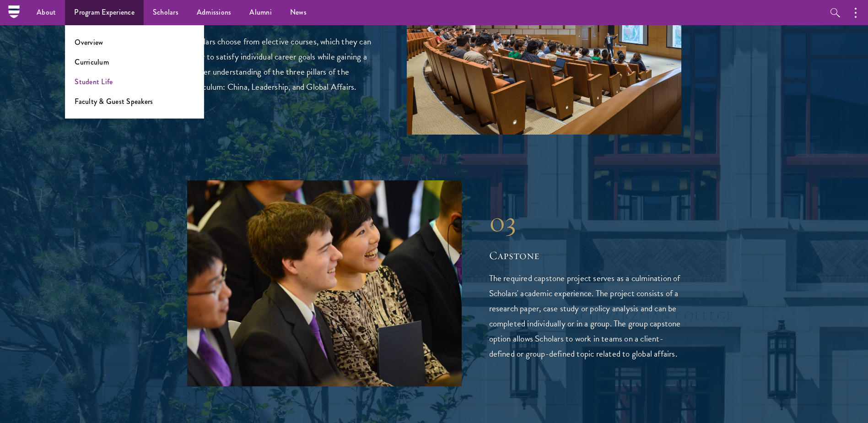 The height and width of the screenshot is (423, 868). Describe the element at coordinates (585, 222) in the screenshot. I see `div: 03` at that location.